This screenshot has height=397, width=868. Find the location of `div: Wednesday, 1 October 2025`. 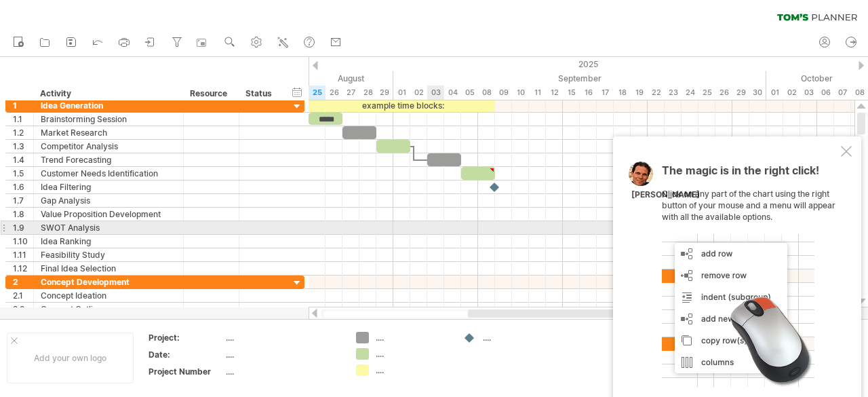

div: Wednesday, 1 October 2025 is located at coordinates (774, 92).